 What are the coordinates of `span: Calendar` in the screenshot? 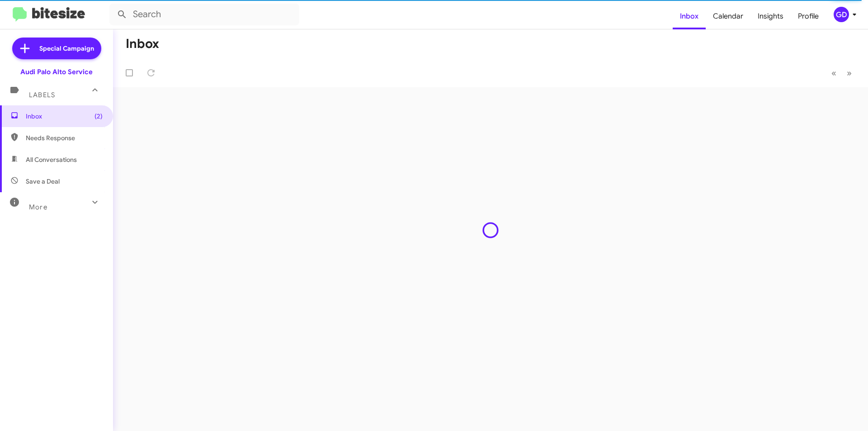 It's located at (728, 17).